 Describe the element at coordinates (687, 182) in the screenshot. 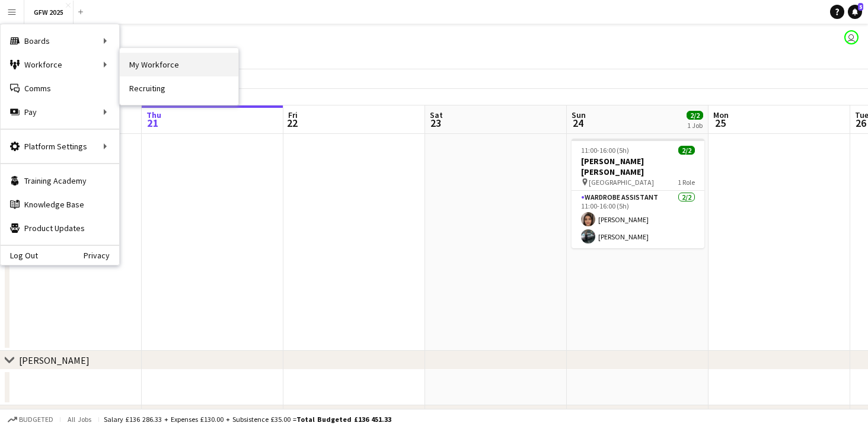

I see `span: 1 Role` at that location.